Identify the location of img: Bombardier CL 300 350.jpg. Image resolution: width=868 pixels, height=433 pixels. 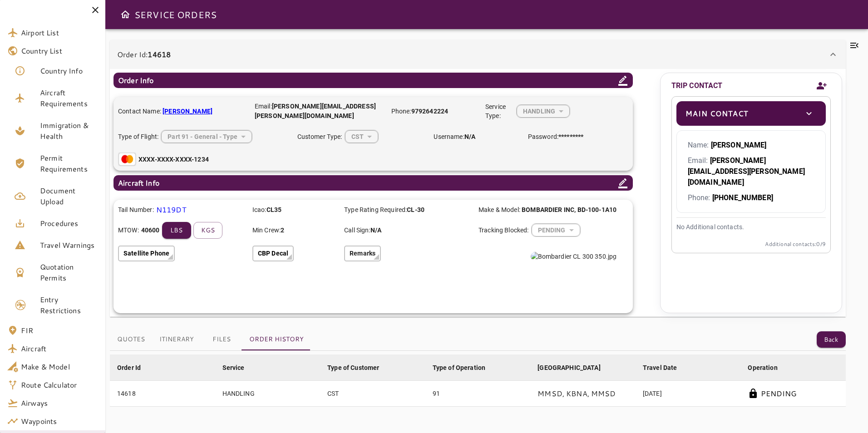
(573, 257).